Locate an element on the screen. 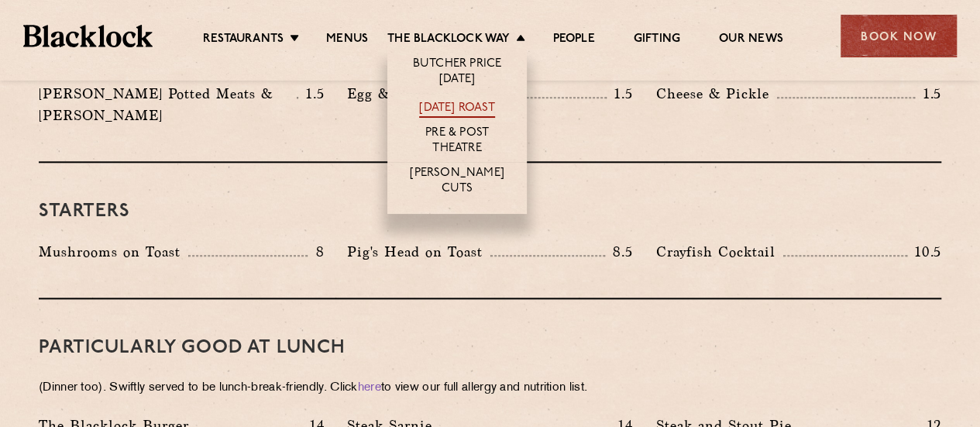 Image resolution: width=980 pixels, height=427 pixels. p: Pig's Head on Toast is located at coordinates (418, 252).